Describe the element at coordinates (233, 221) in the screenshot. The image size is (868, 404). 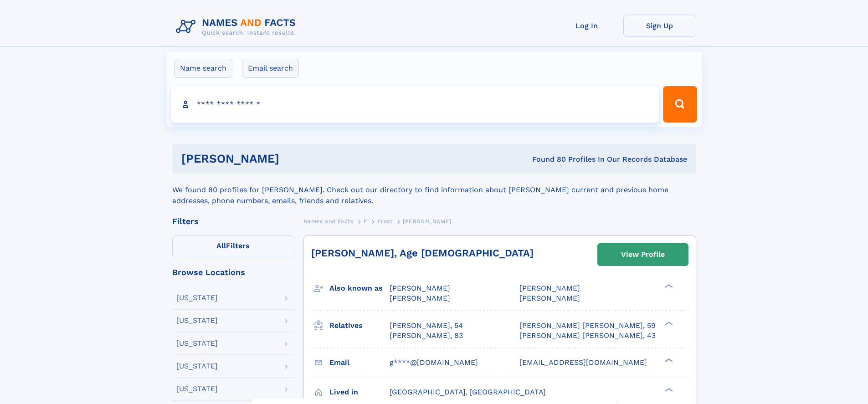
I see `div: Filters` at that location.